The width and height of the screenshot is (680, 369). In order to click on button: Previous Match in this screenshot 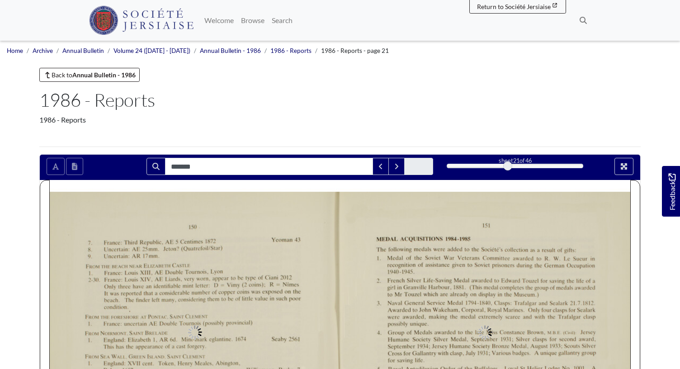, I will do `click(381, 166)`.